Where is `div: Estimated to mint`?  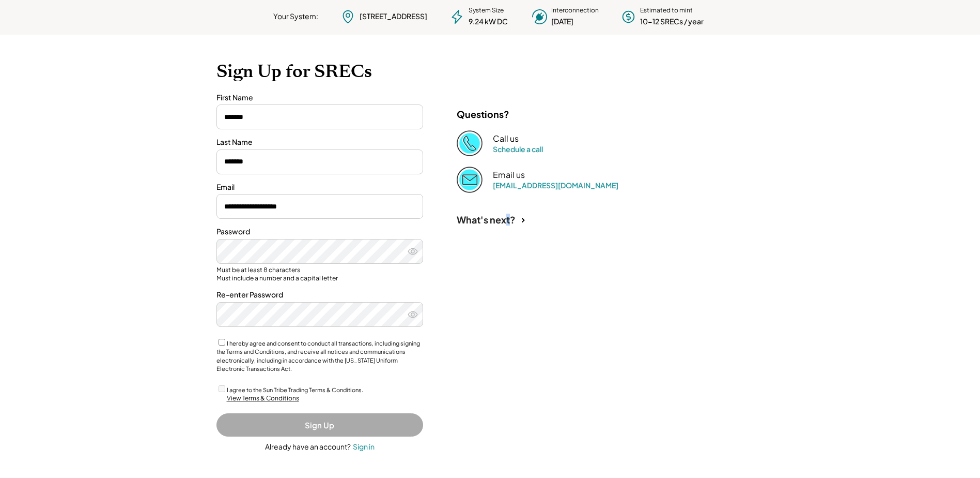
div: Estimated to mint is located at coordinates (667, 10).